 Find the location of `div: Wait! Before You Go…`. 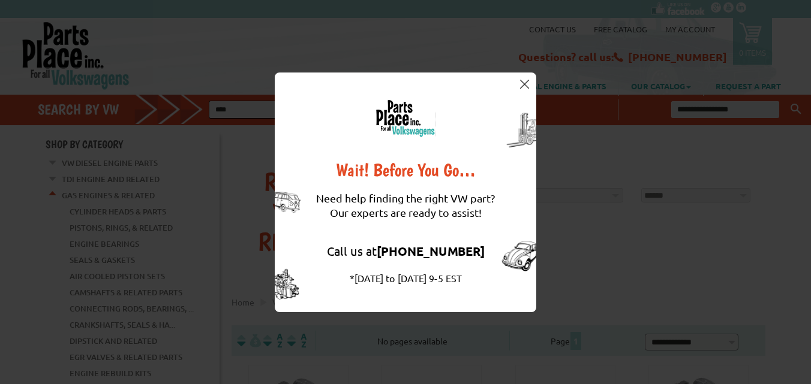

div: Wait! Before You Go… is located at coordinates (405, 170).